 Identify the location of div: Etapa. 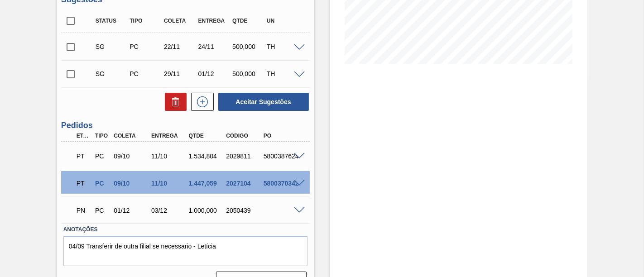
(83, 136).